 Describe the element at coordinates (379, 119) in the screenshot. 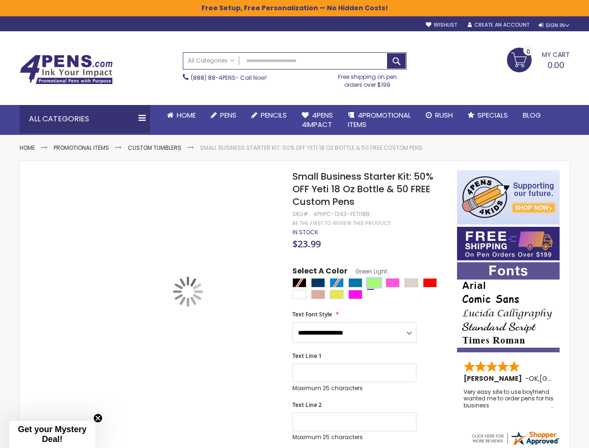

I see `span: 4PROMOTIONAL ITEMS` at that location.